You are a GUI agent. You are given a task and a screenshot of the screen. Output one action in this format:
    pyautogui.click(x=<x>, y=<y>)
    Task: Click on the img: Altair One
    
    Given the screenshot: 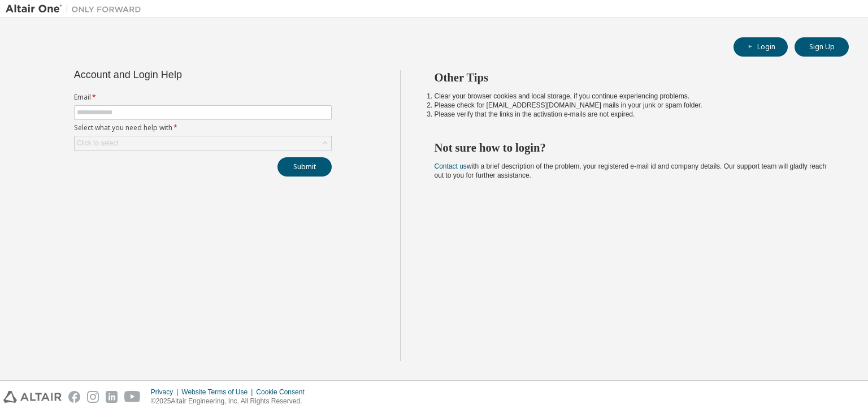 What is the action you would take?
    pyautogui.click(x=76, y=9)
    